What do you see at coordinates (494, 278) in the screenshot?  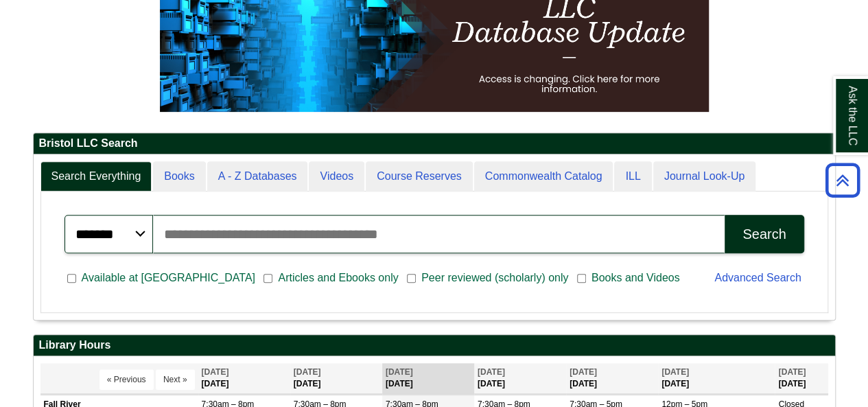 I see `span: Peer reviewed (scholarly) only` at bounding box center [494, 278].